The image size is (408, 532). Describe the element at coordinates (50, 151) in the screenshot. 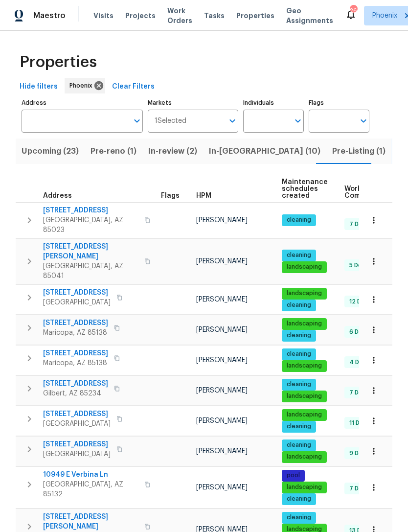

I see `span: Upcoming (23)` at that location.